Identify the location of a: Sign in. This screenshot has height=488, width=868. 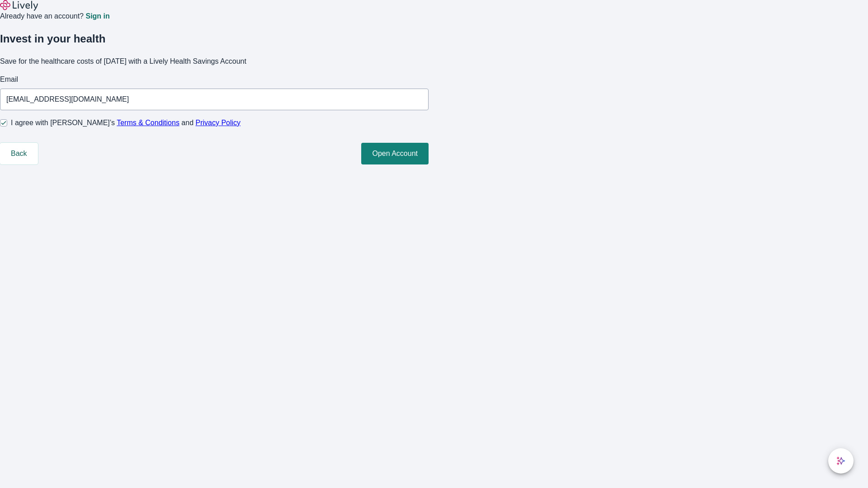
(97, 16).